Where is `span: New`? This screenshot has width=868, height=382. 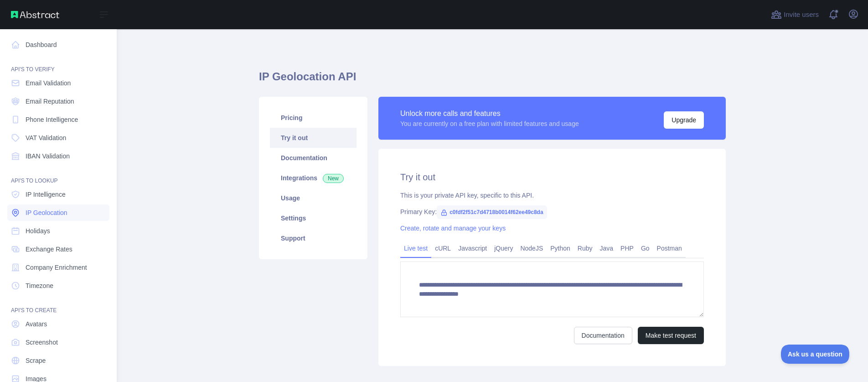 span: New is located at coordinates (333, 178).